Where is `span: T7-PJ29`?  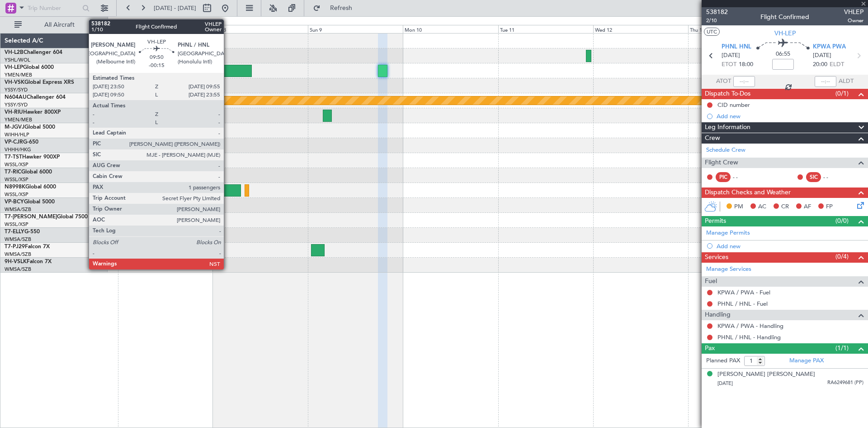 span: T7-PJ29 is located at coordinates (15, 247).